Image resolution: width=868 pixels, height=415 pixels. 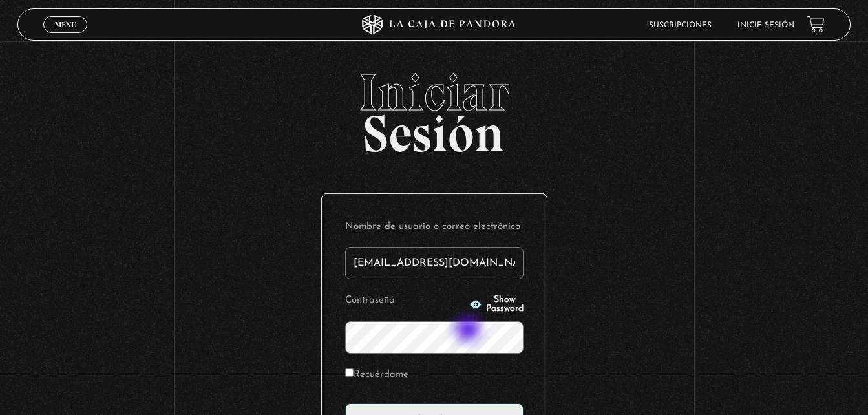 What do you see at coordinates (406, 301) in the screenshot?
I see `label: Contraseña` at bounding box center [406, 301].